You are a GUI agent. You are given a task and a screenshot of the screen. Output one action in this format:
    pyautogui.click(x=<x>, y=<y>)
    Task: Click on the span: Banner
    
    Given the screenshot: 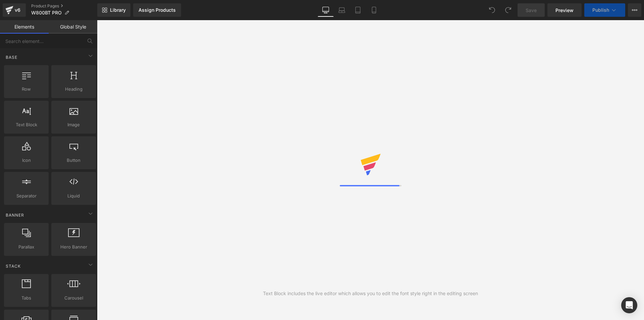 What is the action you would take?
    pyautogui.click(x=15, y=215)
    